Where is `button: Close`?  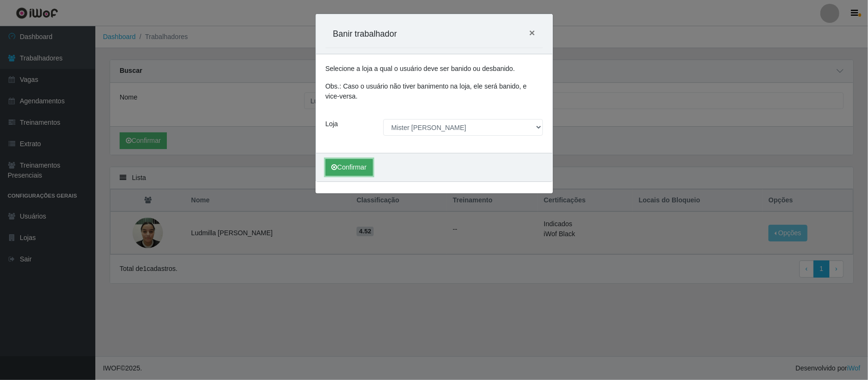
button: Close is located at coordinates (532, 33).